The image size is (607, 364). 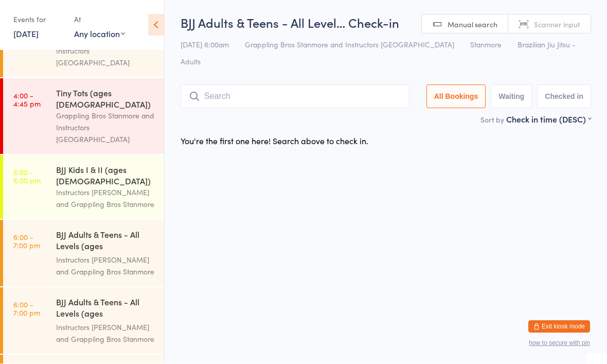 What do you see at coordinates (100, 20) in the screenshot?
I see `div: At` at bounding box center [100, 20].